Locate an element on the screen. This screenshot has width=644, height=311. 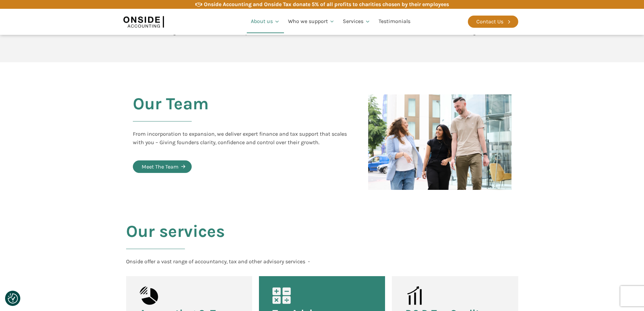
img: Revisit consent button is located at coordinates (13, 299).